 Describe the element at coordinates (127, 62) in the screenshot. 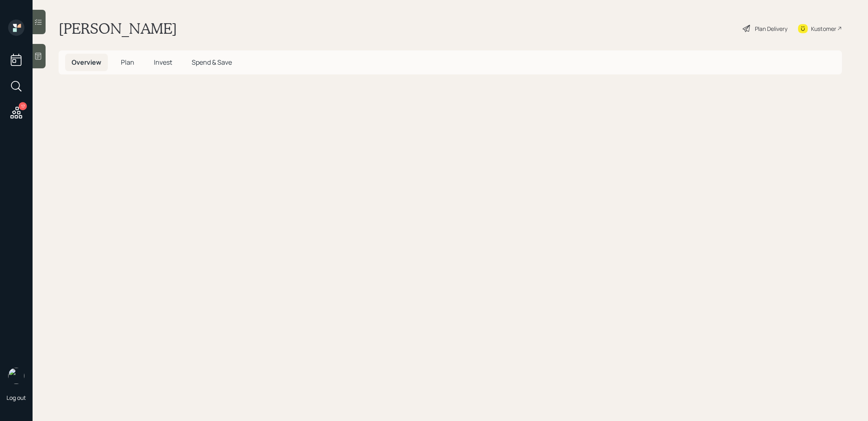

I see `span: Plan` at that location.